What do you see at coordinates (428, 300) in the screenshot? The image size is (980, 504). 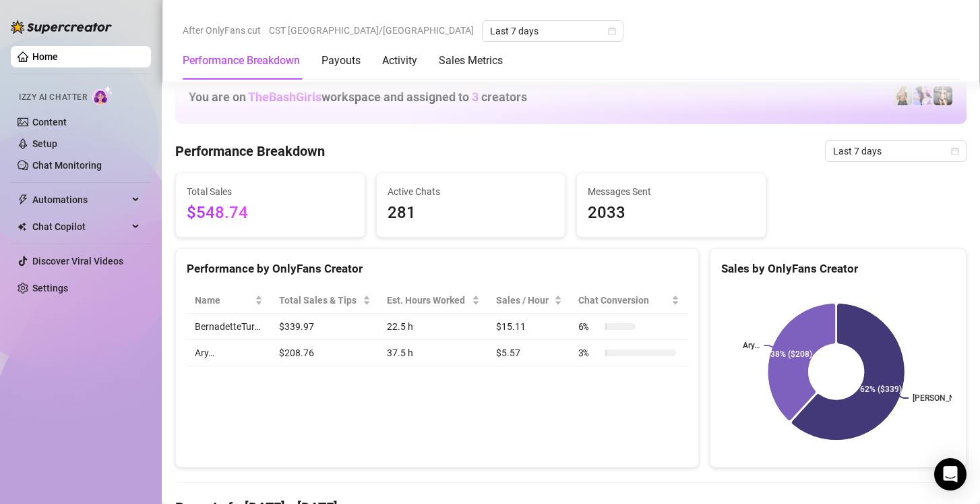 I see `div: Est. Hours Worked` at bounding box center [428, 300].